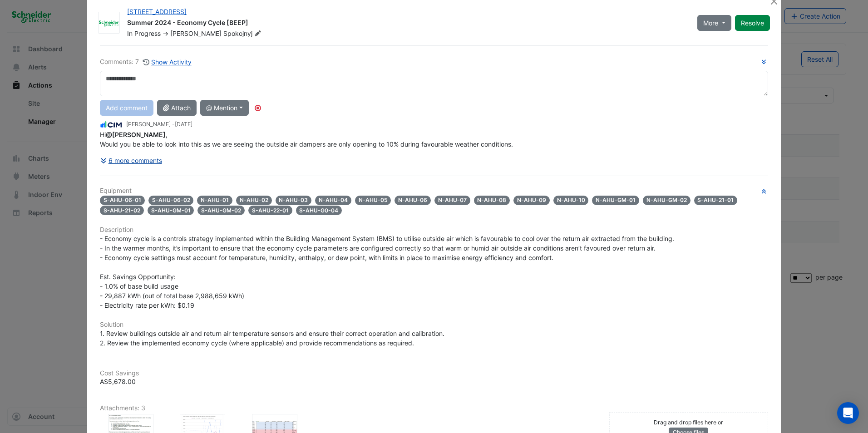  What do you see at coordinates (167, 62) in the screenshot?
I see `button: Show Activity` at bounding box center [167, 62].